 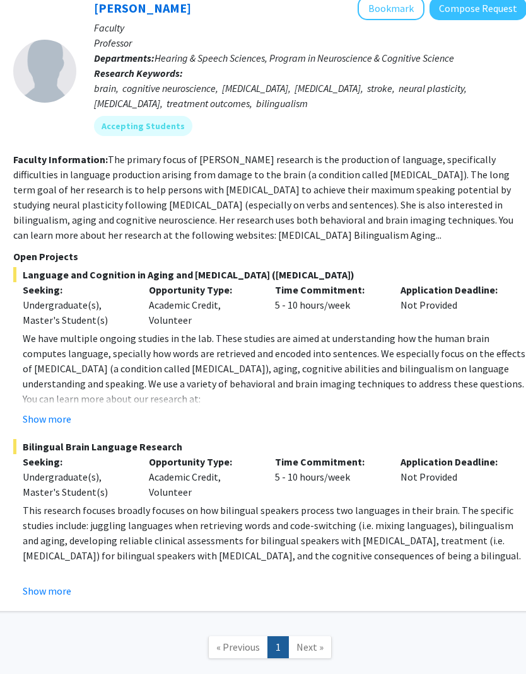 I want to click on a: Previous Page, so click(x=238, y=647).